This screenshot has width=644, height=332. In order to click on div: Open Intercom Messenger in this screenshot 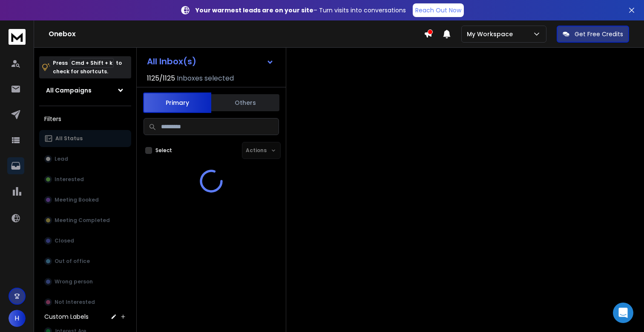, I will do `click(623, 313)`.